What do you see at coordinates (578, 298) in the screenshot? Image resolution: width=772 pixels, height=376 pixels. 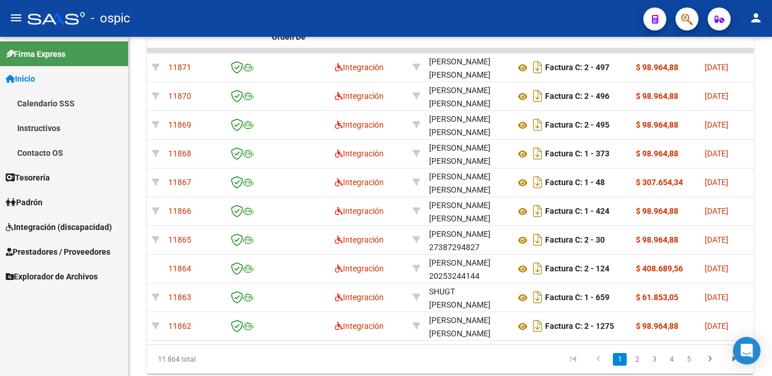 I see `strong: Factura C: 1 - 659` at bounding box center [578, 298].